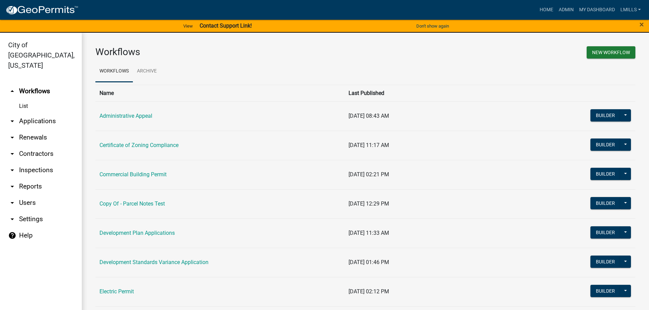 Image resolution: width=649 pixels, height=310 pixels. What do you see at coordinates (228, 52) in the screenshot?
I see `h3: Workflows` at bounding box center [228, 52].